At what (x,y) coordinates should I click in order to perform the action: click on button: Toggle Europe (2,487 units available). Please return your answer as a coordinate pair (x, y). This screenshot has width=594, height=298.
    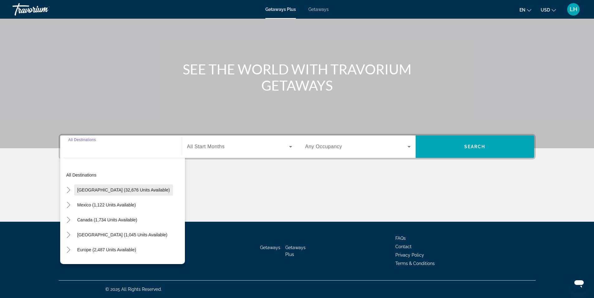
    Looking at the image, I should click on (69, 250).